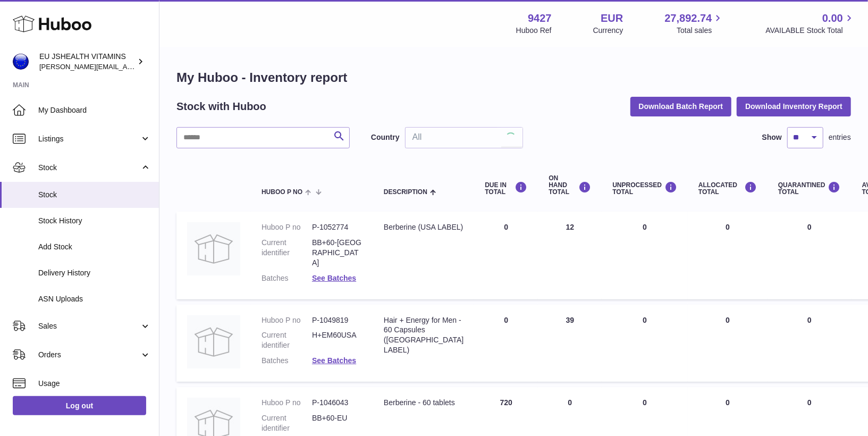  What do you see at coordinates (337, 227) in the screenshot?
I see `dd: P-1052774` at bounding box center [337, 227].